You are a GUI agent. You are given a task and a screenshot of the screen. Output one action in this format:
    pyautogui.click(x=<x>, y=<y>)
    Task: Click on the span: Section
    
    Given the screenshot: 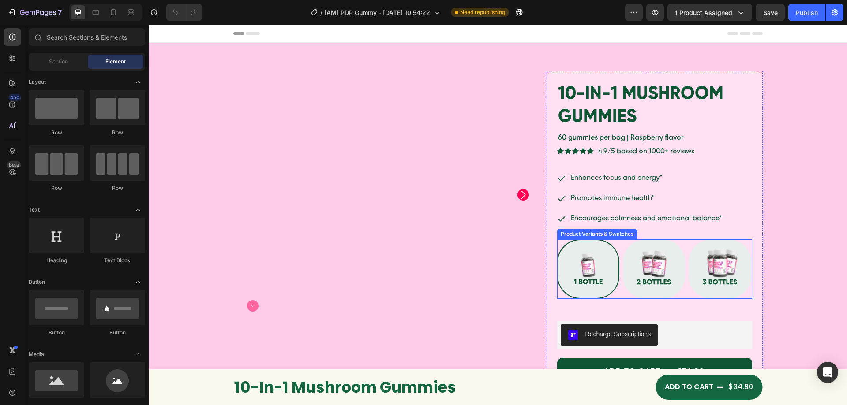 What is the action you would take?
    pyautogui.click(x=58, y=62)
    